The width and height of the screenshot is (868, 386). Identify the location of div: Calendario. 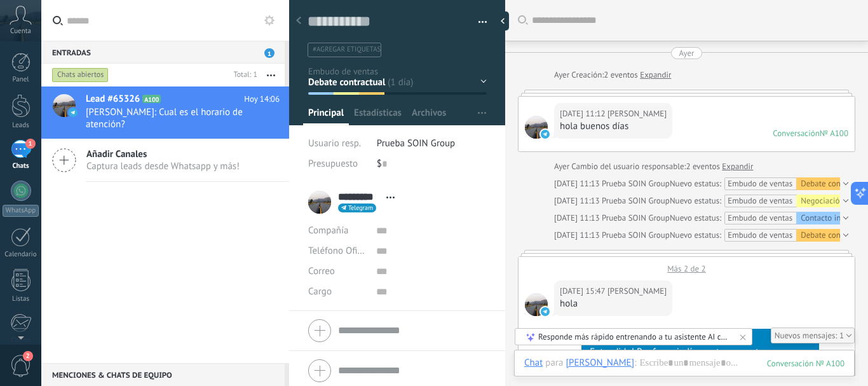
(21, 255).